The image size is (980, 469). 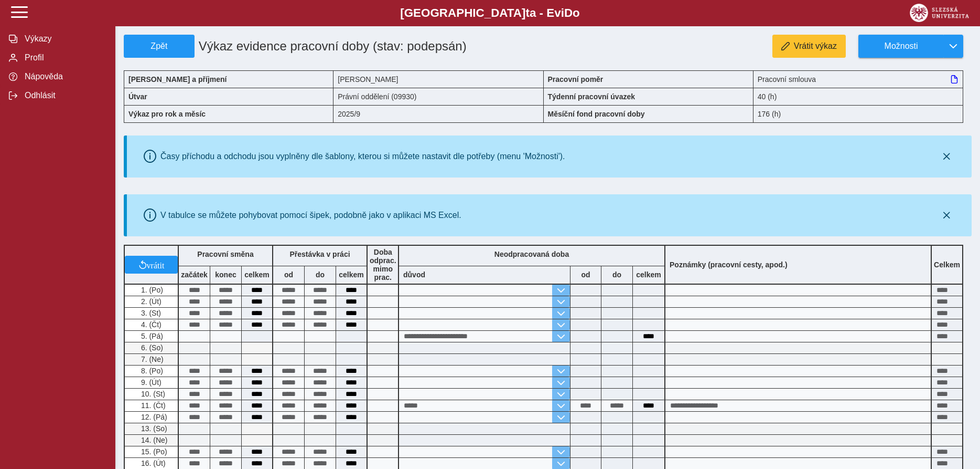 I want to click on b: Přestávka v práci, so click(x=320, y=254).